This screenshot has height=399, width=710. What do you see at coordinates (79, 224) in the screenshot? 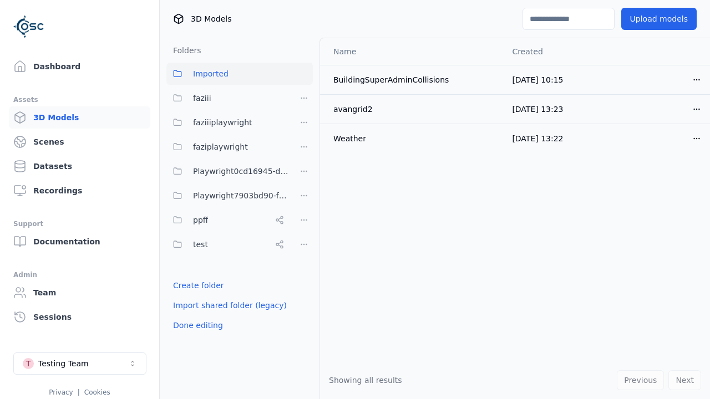
I see `div: Support` at bounding box center [79, 224].